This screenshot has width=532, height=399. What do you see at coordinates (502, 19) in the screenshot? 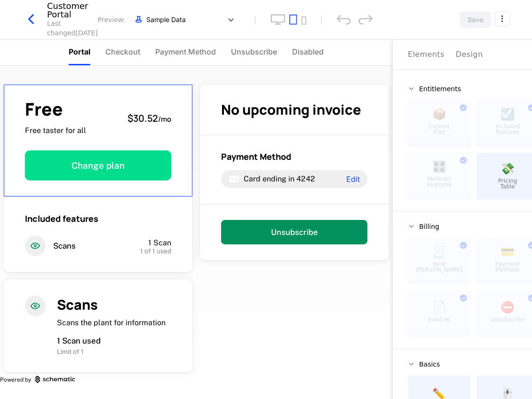
I see `button: Select action` at bounding box center [502, 19].